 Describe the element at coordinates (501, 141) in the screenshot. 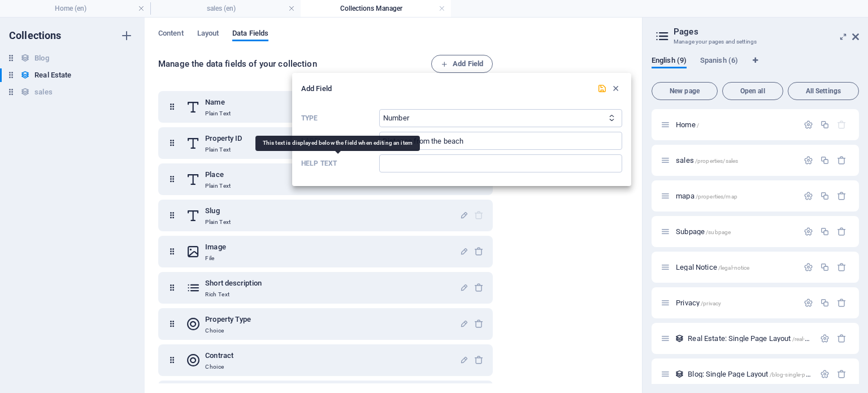

I see `div: Label` at that location.